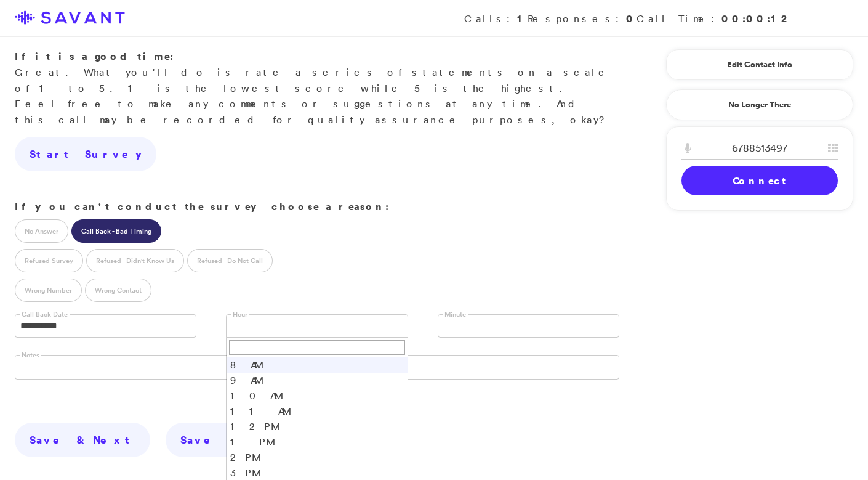 This screenshot has height=480, width=868. What do you see at coordinates (116, 231) in the screenshot?
I see `label: Call Back - Bad Timing` at bounding box center [116, 231].